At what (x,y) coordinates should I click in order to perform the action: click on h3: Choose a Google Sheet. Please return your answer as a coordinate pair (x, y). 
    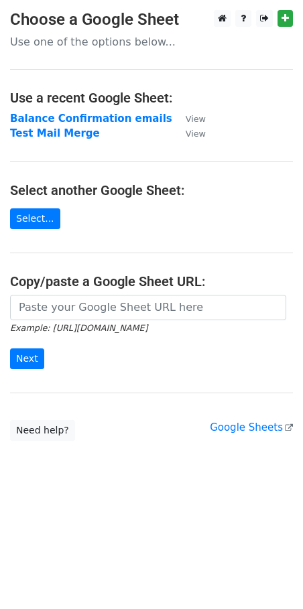
    Looking at the image, I should click on (151, 19).